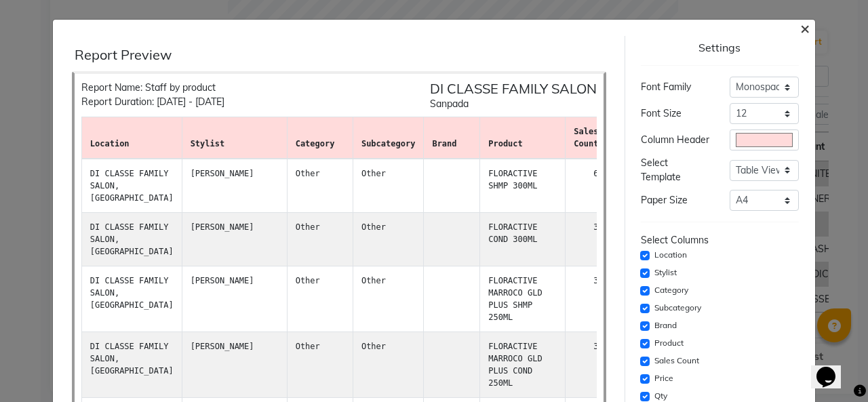  Describe the element at coordinates (586, 138) in the screenshot. I see `th: Sales count` at that location.